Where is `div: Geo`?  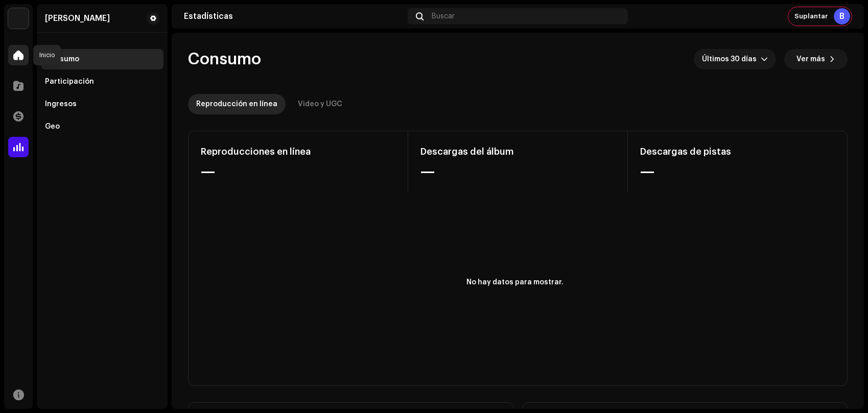
div: Geo is located at coordinates (52, 127).